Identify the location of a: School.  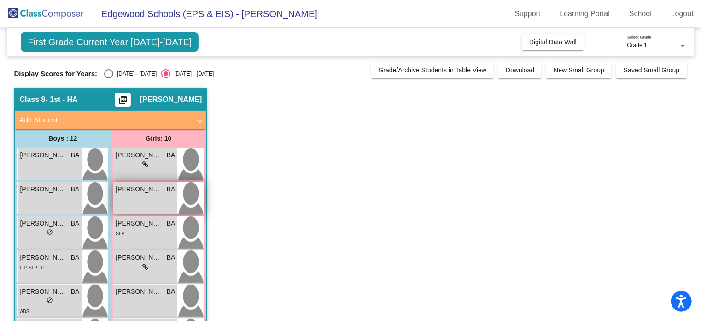
(640, 14).